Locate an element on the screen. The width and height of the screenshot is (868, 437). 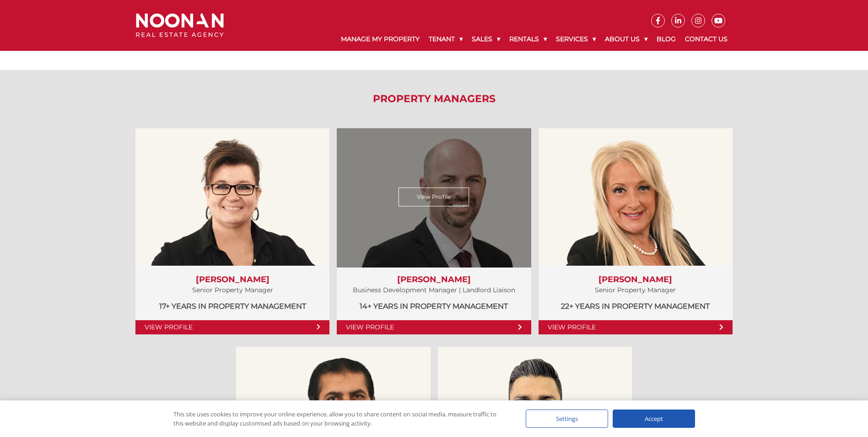
p: 22+ years in Property Management is located at coordinates (636, 306).